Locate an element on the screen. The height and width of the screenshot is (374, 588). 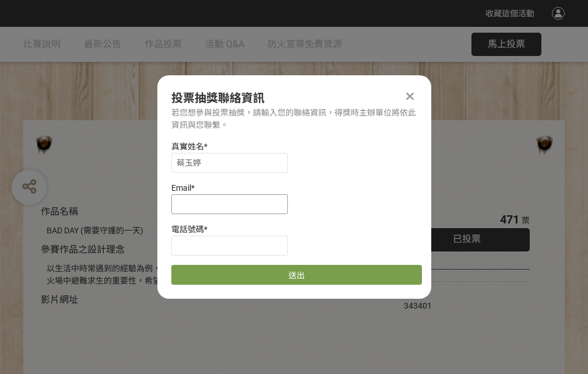
span: 作品名稱 is located at coordinates (60, 211).